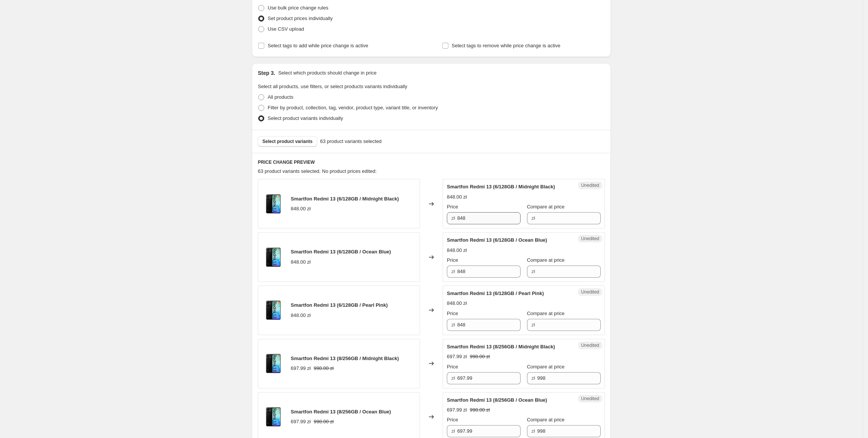 This screenshot has width=868, height=438. Describe the element at coordinates (328, 73) in the screenshot. I see `p: Select which products should change in price` at that location.